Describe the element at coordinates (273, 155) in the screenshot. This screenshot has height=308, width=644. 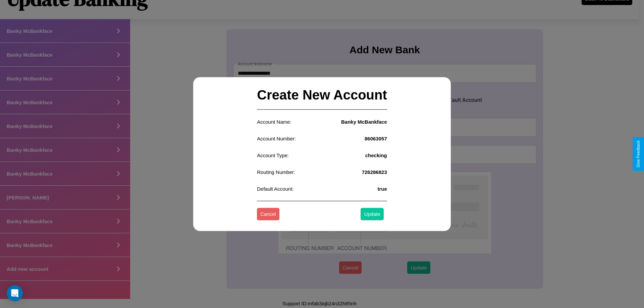
I see `p: Account Type:` at that location.